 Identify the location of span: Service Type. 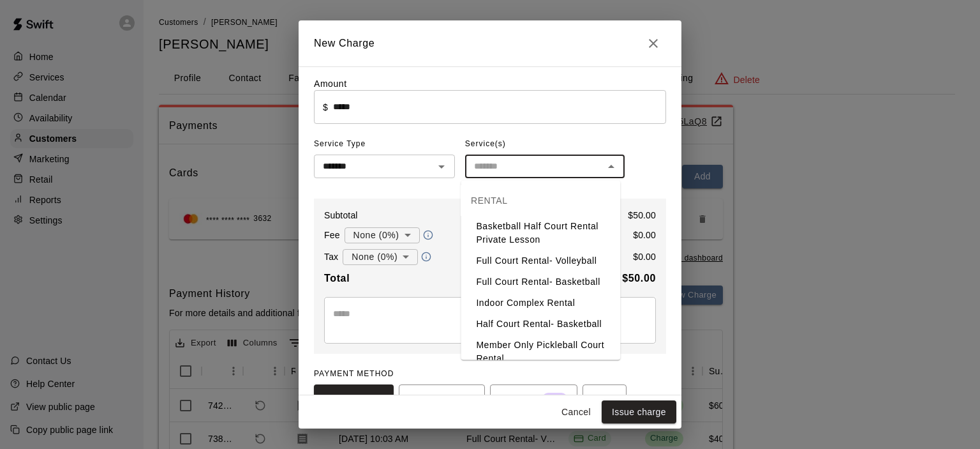
(384, 145).